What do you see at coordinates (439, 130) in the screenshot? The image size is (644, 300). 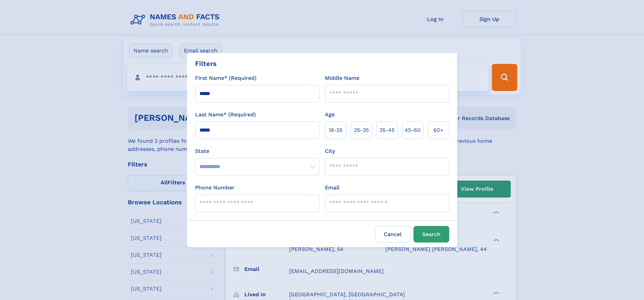 I see `span: 60+` at bounding box center [439, 130].